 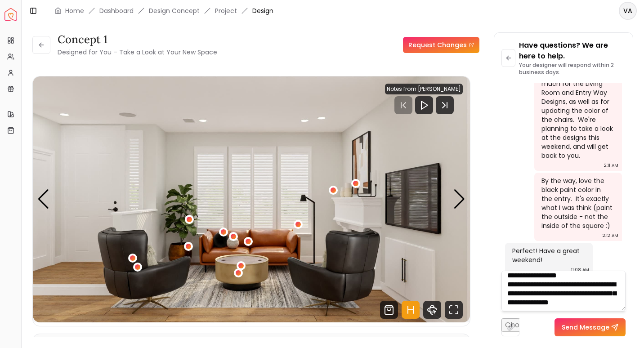 What do you see at coordinates (628, 11) in the screenshot?
I see `button: VA` at bounding box center [628, 11].